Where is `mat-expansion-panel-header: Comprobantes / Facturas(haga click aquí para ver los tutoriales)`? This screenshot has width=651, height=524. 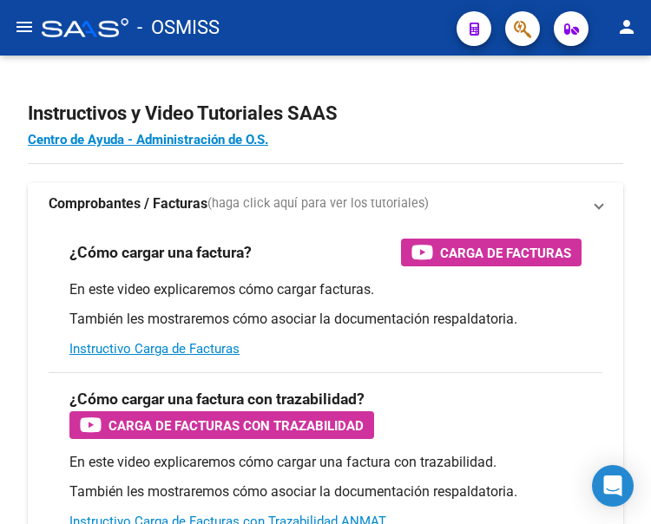
mat-expansion-panel-header: Comprobantes / Facturas(haga click aquí para ver los tutoriales) is located at coordinates (326, 204).